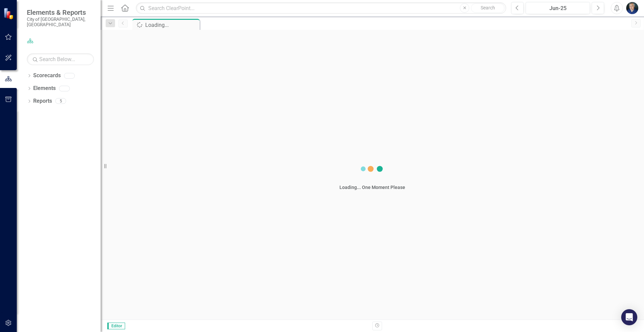 This screenshot has height=332, width=644. Describe the element at coordinates (488, 8) in the screenshot. I see `button: Search` at that location.